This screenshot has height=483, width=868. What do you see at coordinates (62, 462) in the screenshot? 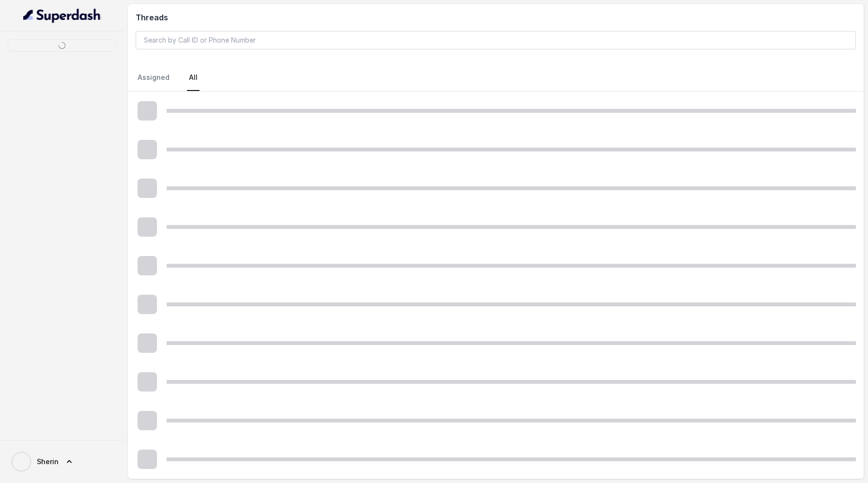
I see `a: Sherin` at bounding box center [62, 462].